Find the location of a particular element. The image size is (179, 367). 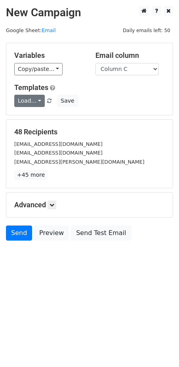

small: Google Sheet: is located at coordinates (31, 30).